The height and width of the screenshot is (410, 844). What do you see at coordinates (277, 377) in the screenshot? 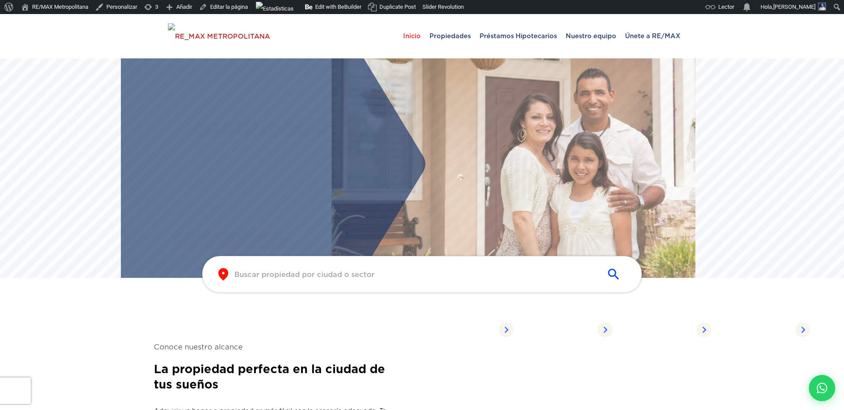
I see `h2: La propiedad perfecta en la ciudad de tus sueños` at bounding box center [277, 377].